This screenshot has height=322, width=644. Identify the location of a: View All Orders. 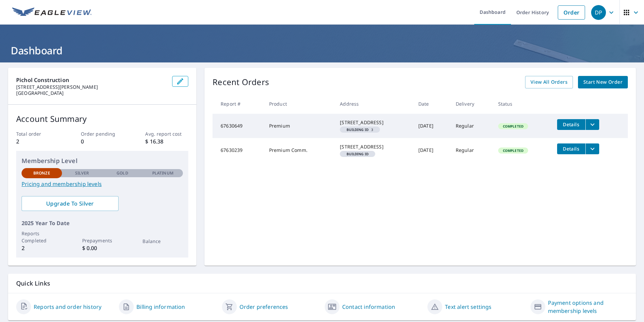
(549, 82).